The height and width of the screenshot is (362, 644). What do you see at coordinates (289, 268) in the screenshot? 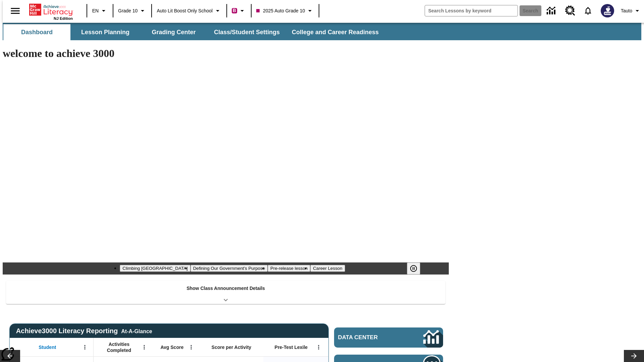
I see `button: Slide 3 Pre-release lesson` at bounding box center [289, 268].